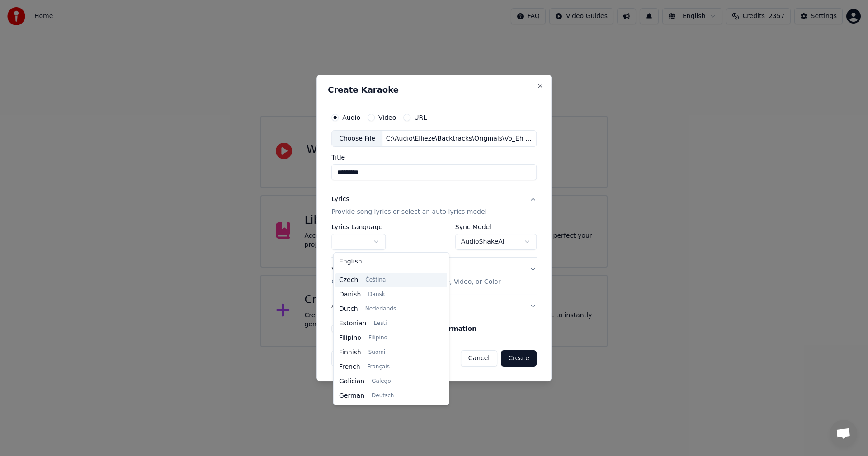  Describe the element at coordinates (381, 309) in the screenshot. I see `span: Nederlands` at that location.